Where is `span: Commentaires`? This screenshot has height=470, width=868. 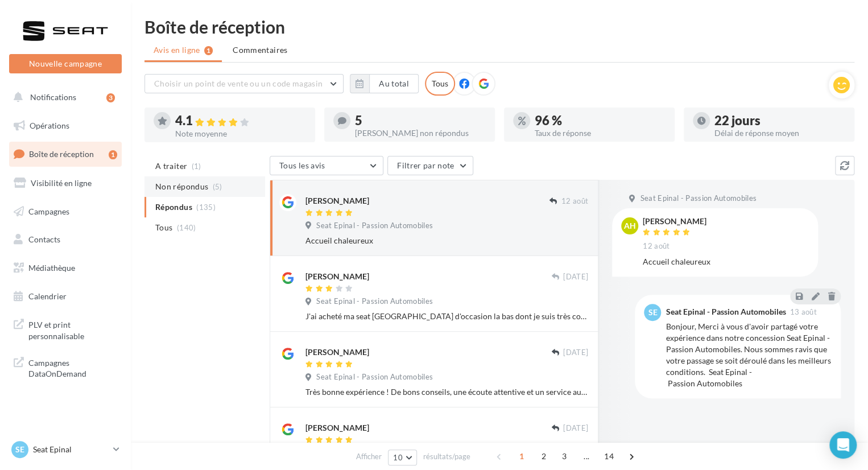
span: Commentaires is located at coordinates (260, 50).